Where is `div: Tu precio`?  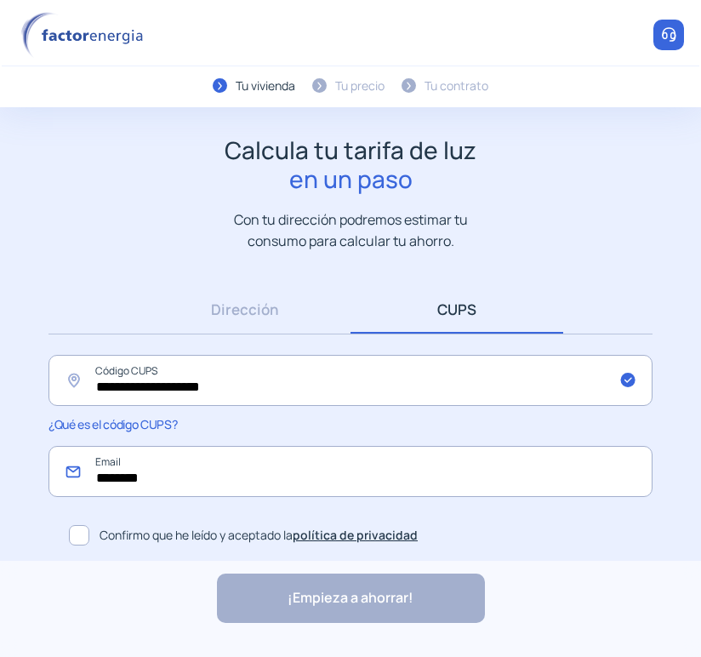
div: Tu precio is located at coordinates (360, 86).